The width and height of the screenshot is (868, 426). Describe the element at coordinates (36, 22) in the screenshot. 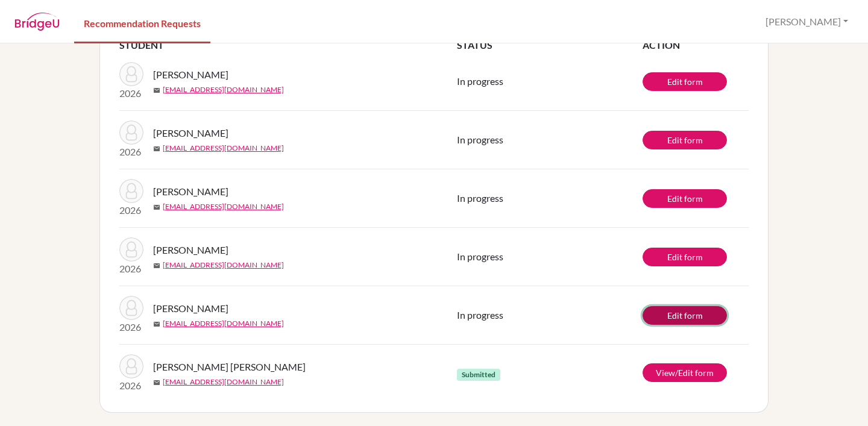

I see `img: BridgeU logo` at that location.